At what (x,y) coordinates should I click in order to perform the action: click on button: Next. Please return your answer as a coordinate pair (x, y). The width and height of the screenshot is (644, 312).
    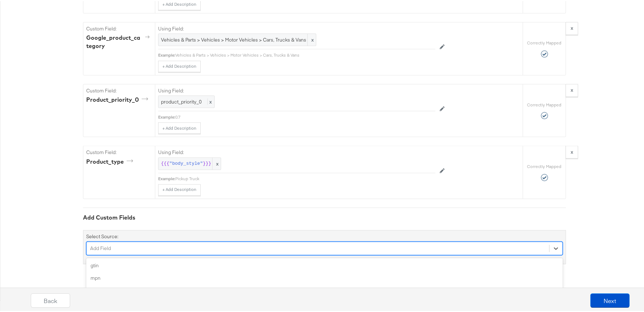
    Looking at the image, I should click on (610, 300).